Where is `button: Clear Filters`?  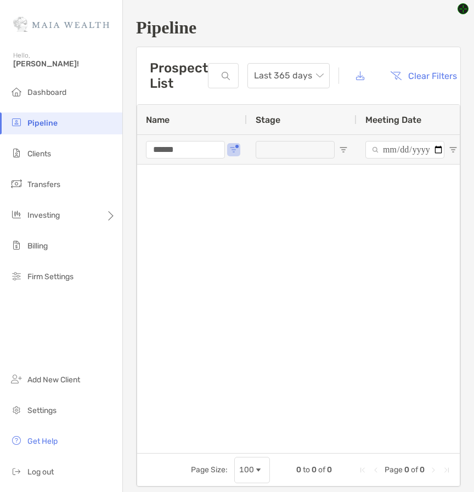
button: Clear Filters is located at coordinates (423, 76).